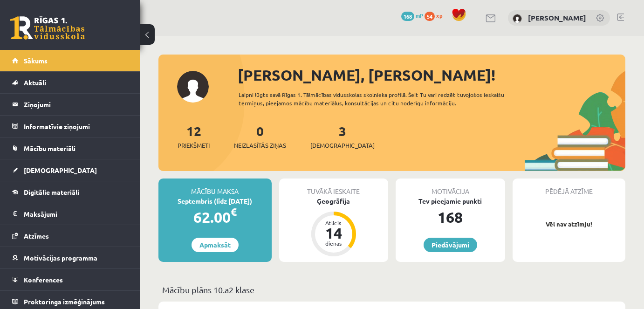 This screenshot has height=309, width=644. I want to click on a: Informatīvie ziņojumi, so click(70, 127).